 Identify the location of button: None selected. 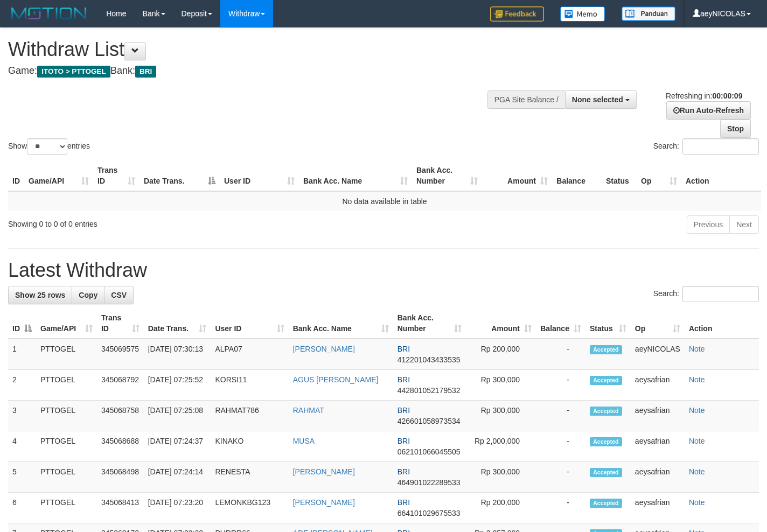
(600, 100).